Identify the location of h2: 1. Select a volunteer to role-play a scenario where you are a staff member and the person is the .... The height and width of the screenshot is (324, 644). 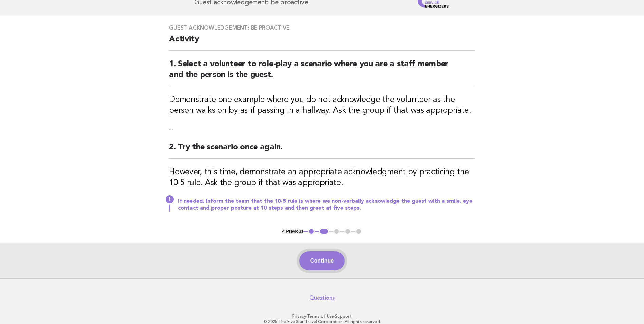
(322, 72).